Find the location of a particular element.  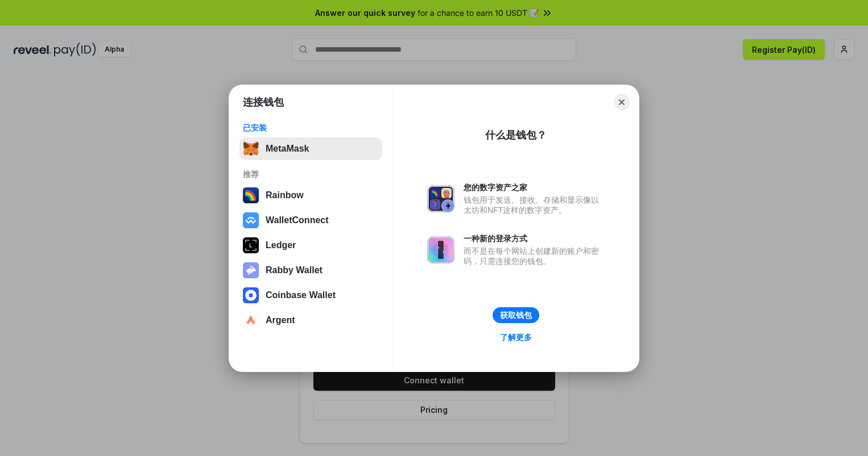

div: 推荐 is located at coordinates (310, 175).